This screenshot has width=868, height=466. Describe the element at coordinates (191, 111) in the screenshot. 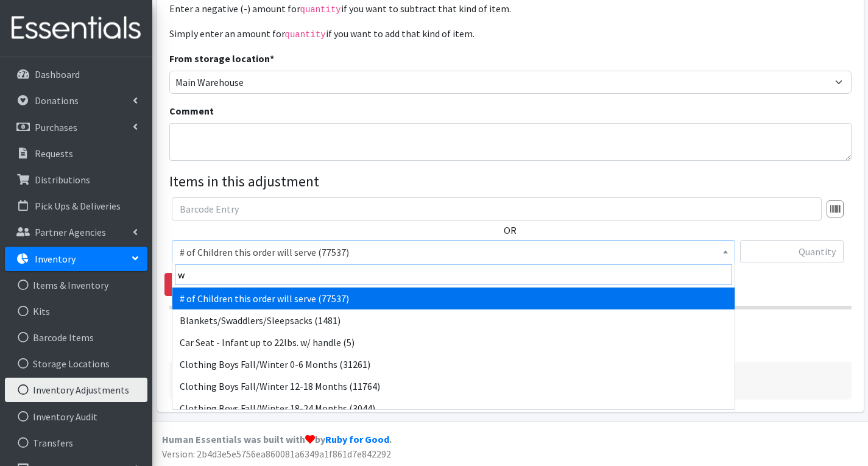

I see `label: Comment` at that location.